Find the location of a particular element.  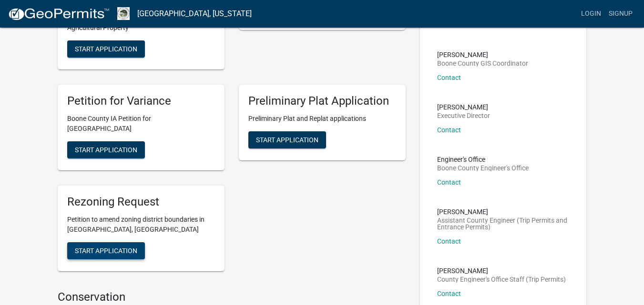

p: Boone County Engineer's Office is located at coordinates (483, 168).